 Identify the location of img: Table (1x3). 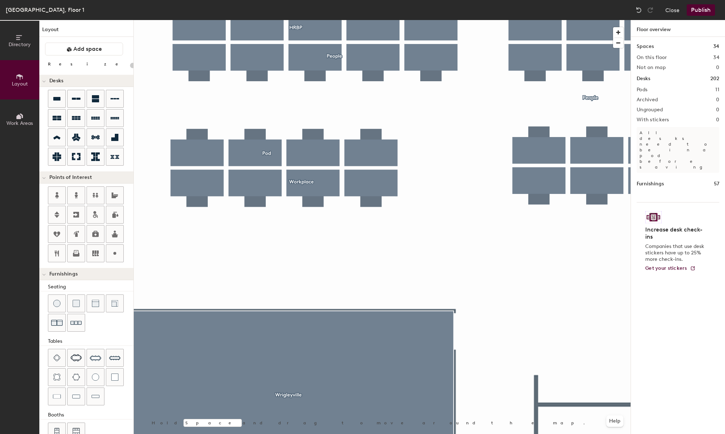
(76, 397).